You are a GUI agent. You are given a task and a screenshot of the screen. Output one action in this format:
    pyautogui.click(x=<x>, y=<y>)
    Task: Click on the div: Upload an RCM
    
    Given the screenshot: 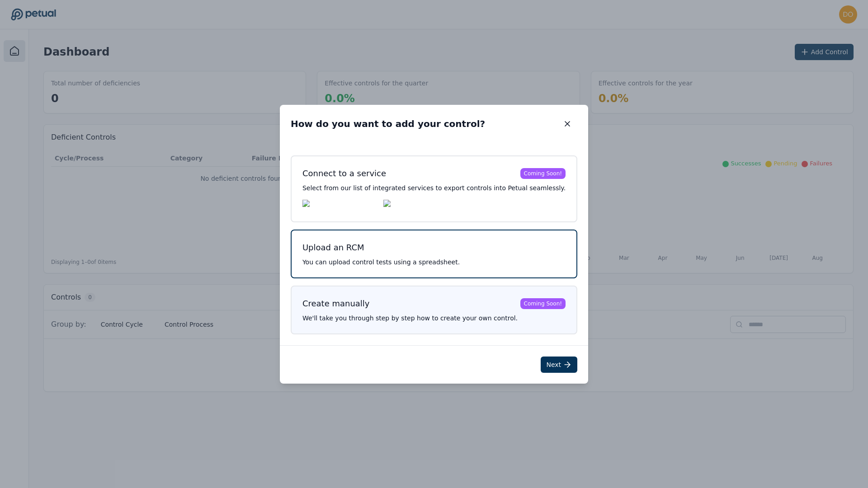 What is the action you would take?
    pyautogui.click(x=333, y=248)
    